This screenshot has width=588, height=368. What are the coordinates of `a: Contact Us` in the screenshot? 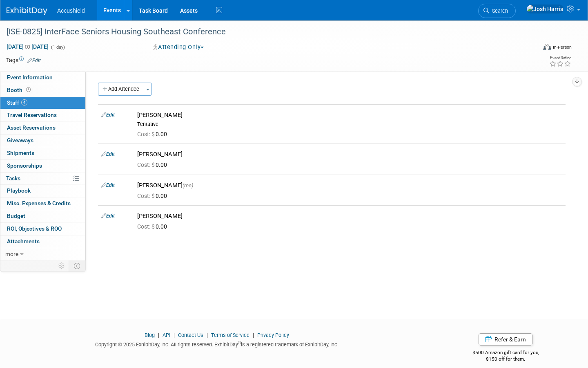 It's located at (191, 335).